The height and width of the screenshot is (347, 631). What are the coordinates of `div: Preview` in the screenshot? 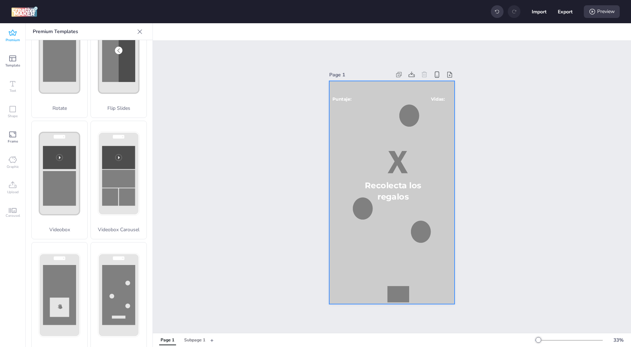 It's located at (602, 12).